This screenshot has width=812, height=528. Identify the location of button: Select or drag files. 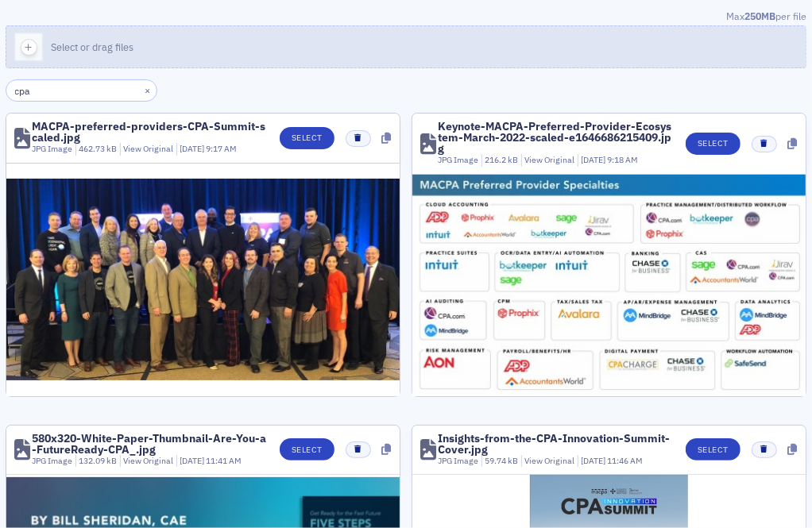
(406, 47).